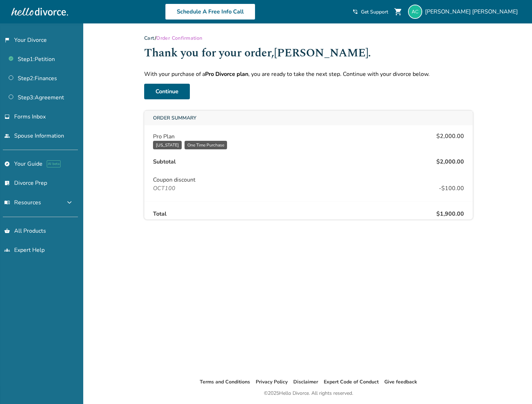  Describe the element at coordinates (7, 250) in the screenshot. I see `span: groups` at that location.